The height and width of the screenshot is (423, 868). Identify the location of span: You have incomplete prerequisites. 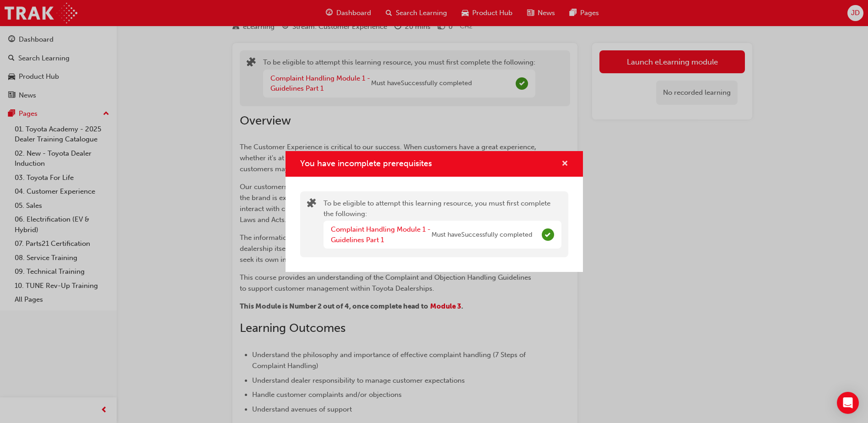
(366, 163).